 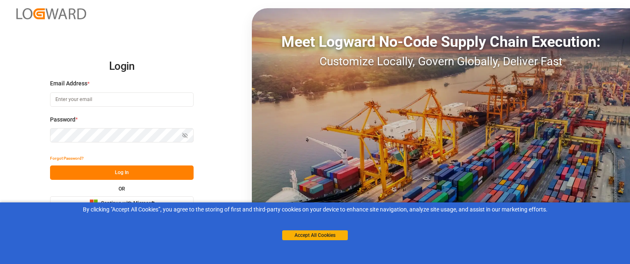 I want to click on img: Logward_new_orange.png, so click(x=51, y=14).